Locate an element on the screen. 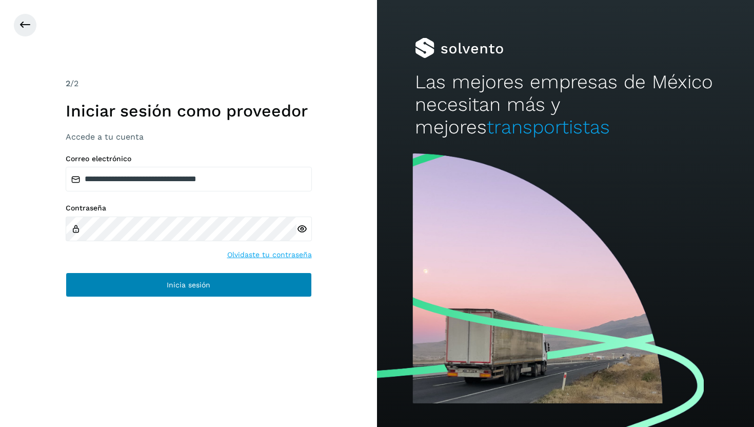 The width and height of the screenshot is (754, 427). h2: Las mejores empresas de México necesitan más y mejores is located at coordinates (566, 105).